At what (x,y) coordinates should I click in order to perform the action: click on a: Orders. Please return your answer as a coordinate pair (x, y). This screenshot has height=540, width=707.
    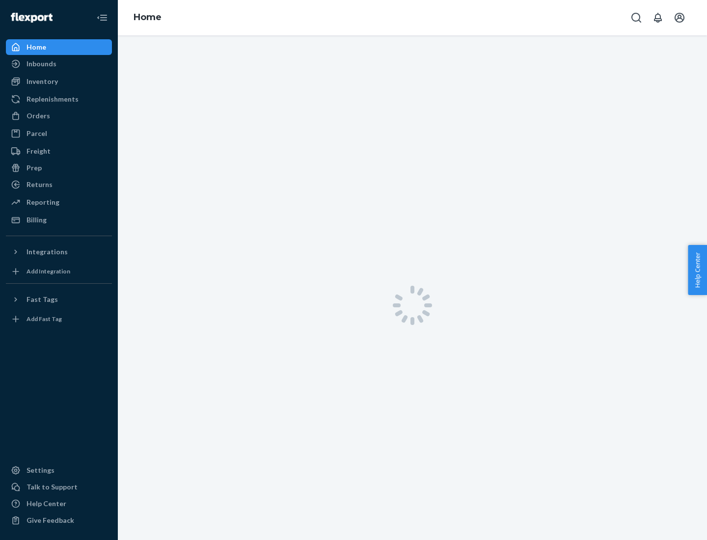
    Looking at the image, I should click on (59, 116).